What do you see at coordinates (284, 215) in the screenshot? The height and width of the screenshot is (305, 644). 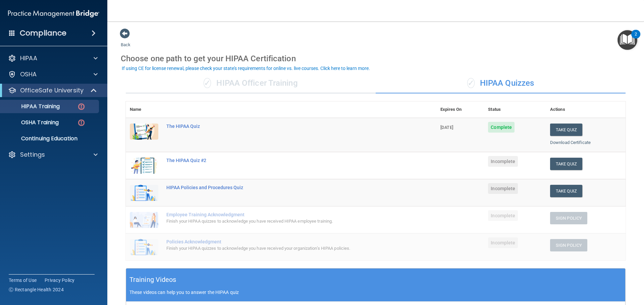 I see `div: Employee Training Acknowledgment` at bounding box center [284, 215].